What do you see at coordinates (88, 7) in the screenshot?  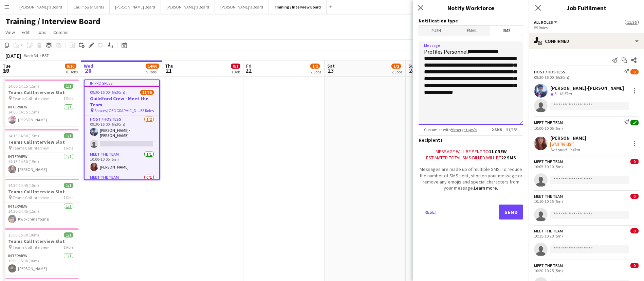 I see `button: Cauliflower Cards` at bounding box center [88, 7].